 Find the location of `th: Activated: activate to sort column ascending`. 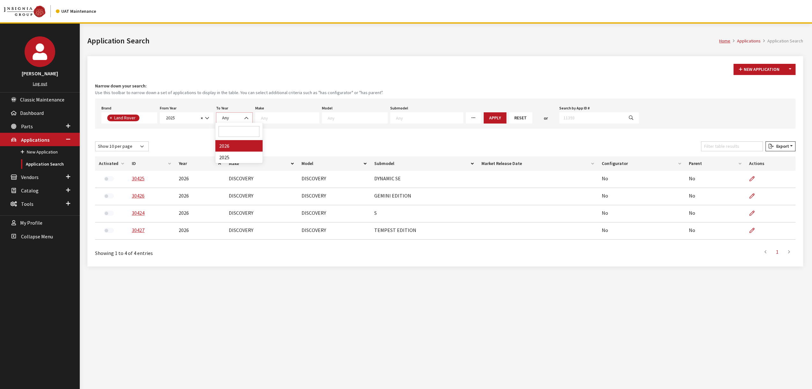

th: Activated: activate to sort column ascending is located at coordinates (111, 163).